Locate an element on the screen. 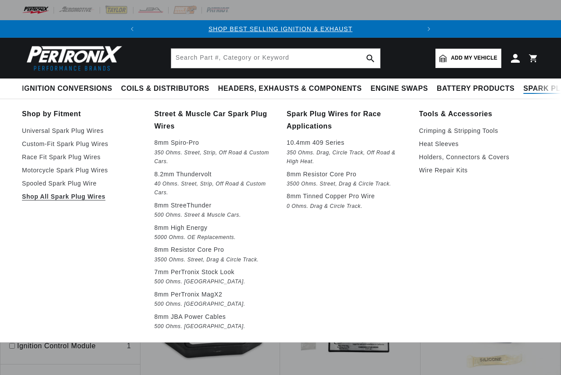  a: Custom-Fit Spark Plug Wires is located at coordinates (82, 144).